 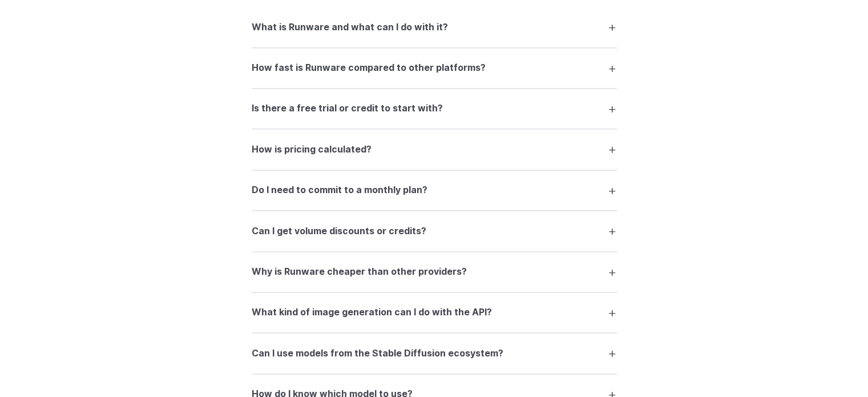 I want to click on summary: What is Runware and what can I do with it?, so click(x=434, y=27).